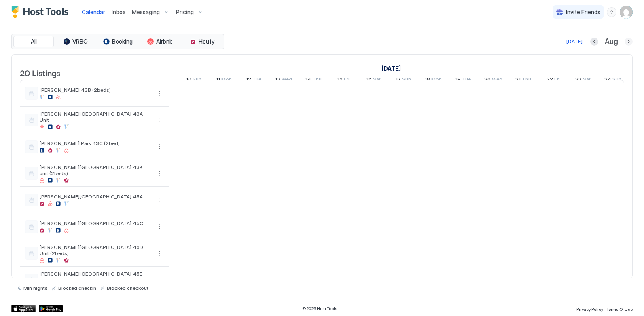 This screenshot has width=644, height=316. What do you see at coordinates (458, 80) in the screenshot?
I see `span: 19` at bounding box center [458, 80].